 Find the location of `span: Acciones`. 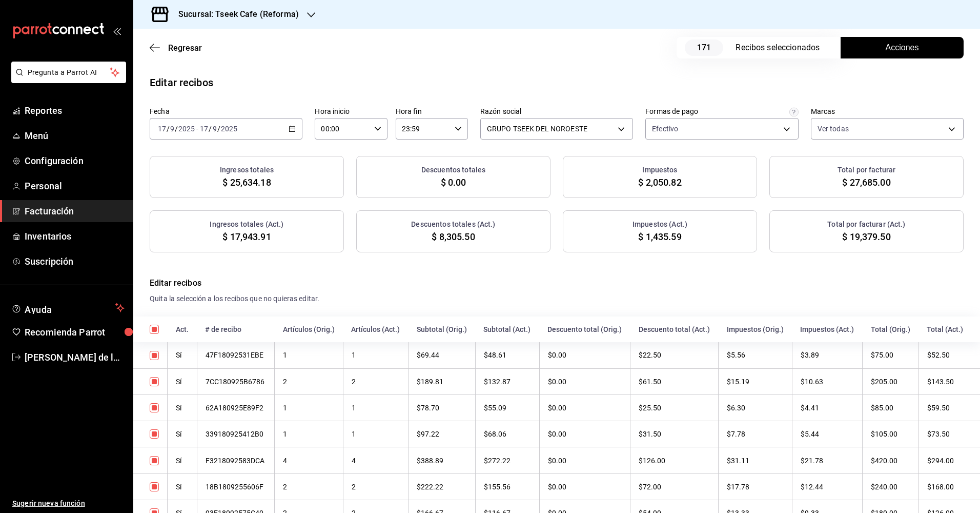

span: Acciones is located at coordinates (902, 48).